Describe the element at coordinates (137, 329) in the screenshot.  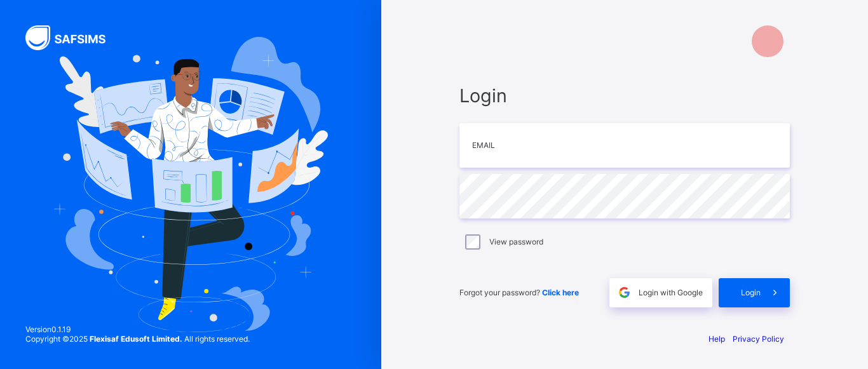
I see `span: Version 0.1.19` at that location.